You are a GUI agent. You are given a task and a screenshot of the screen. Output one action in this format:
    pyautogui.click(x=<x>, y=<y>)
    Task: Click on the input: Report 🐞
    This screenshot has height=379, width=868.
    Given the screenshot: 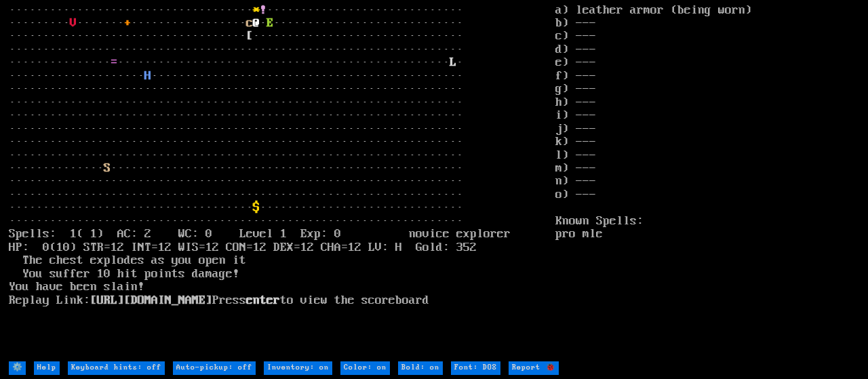 What is the action you would take?
    pyautogui.click(x=534, y=368)
    